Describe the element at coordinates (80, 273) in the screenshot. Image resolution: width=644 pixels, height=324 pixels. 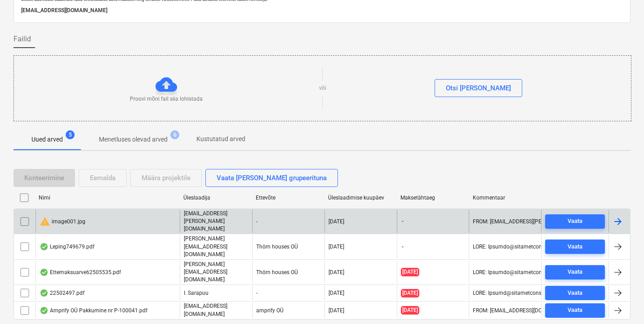
I see `div: Ettemaksuarve62505535.pdf` at that location.